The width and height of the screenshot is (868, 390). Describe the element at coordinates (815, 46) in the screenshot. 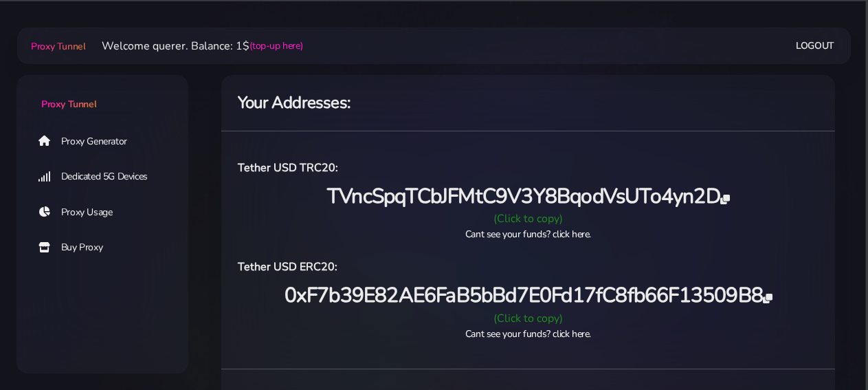

I see `a: Logout` at that location.